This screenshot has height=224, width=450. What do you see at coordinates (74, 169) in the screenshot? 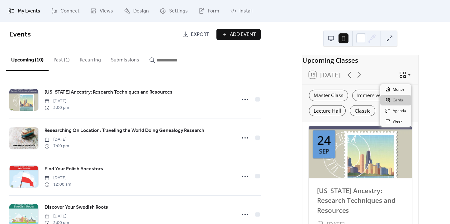
I see `a: Find Your Polish Ancestors` at bounding box center [74, 169].